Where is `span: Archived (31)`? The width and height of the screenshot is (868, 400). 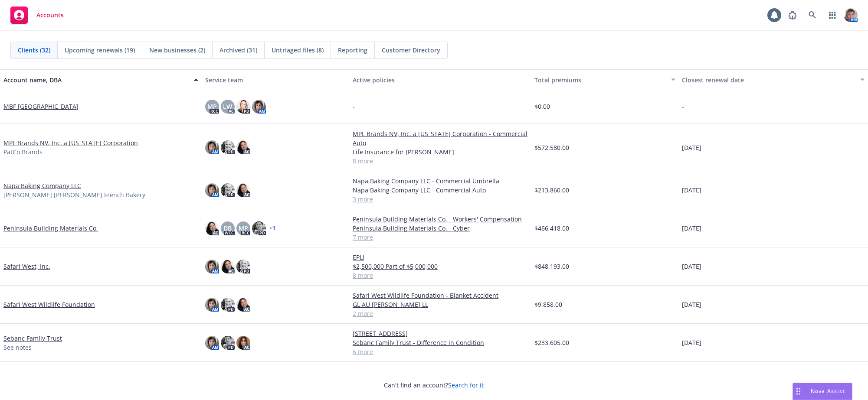 span: Archived (31) is located at coordinates (238, 50).